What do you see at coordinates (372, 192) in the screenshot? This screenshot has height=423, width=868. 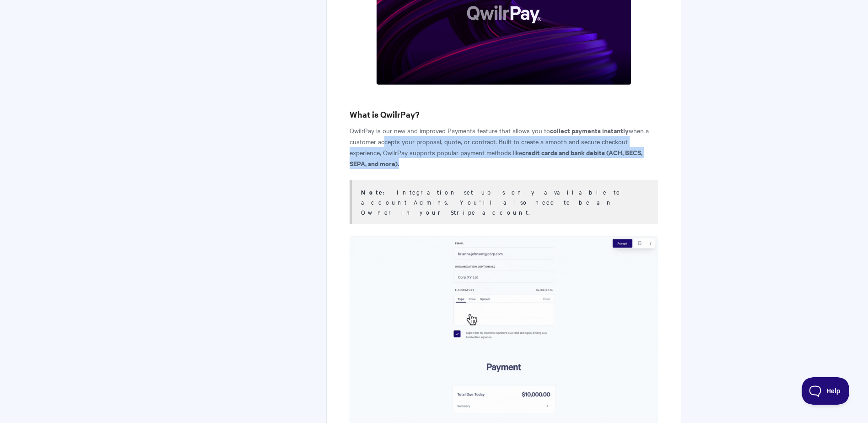 I see `b: Note` at bounding box center [372, 192].